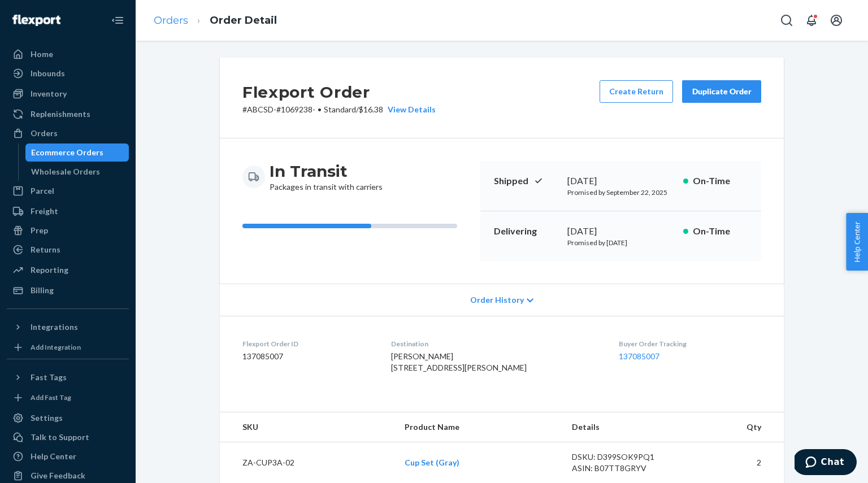 This screenshot has height=483, width=868. Describe the element at coordinates (44, 133) in the screenshot. I see `div: Orders` at that location.